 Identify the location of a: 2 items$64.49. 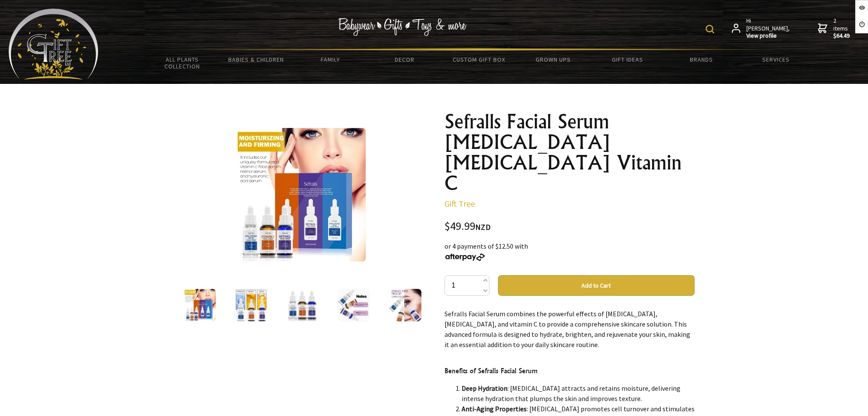
(834, 28).